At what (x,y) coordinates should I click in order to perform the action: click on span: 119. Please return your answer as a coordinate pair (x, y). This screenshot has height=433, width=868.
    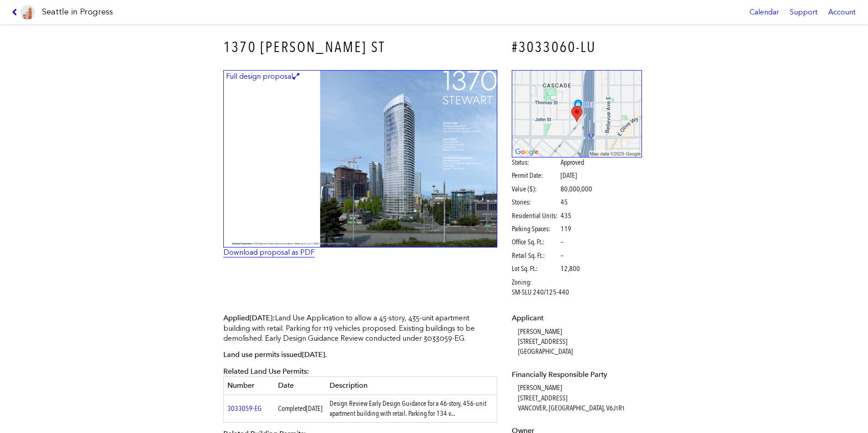
    Looking at the image, I should click on (566, 229).